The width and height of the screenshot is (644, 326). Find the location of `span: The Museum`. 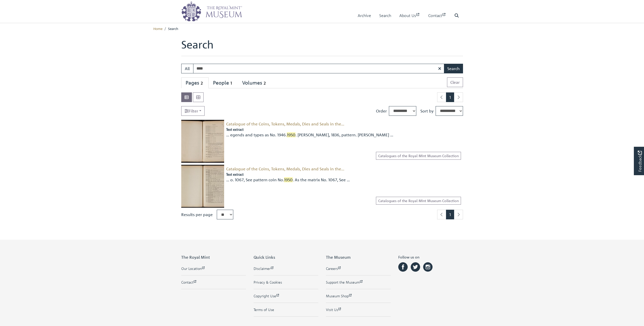

span: The Museum is located at coordinates (338, 257).